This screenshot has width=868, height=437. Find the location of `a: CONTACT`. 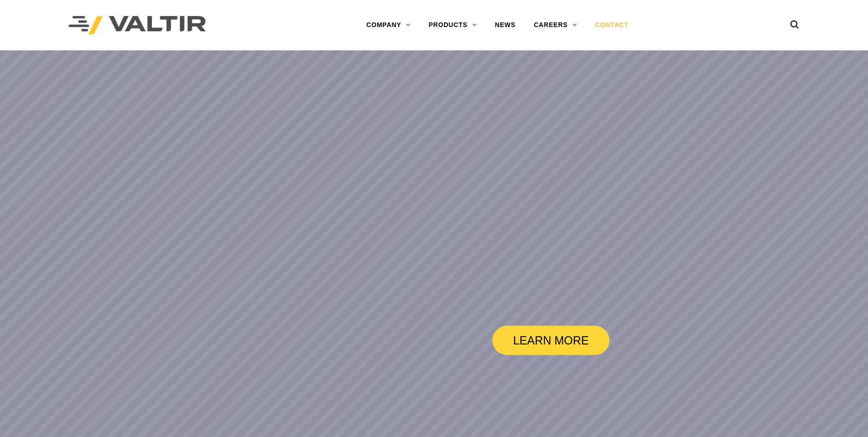

a: CONTACT is located at coordinates (612, 25).